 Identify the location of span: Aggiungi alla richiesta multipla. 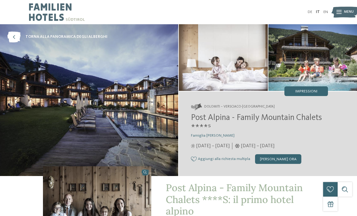
(224, 159).